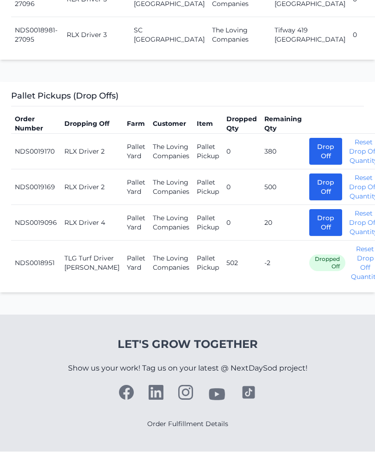  I want to click on td: 380, so click(283, 152).